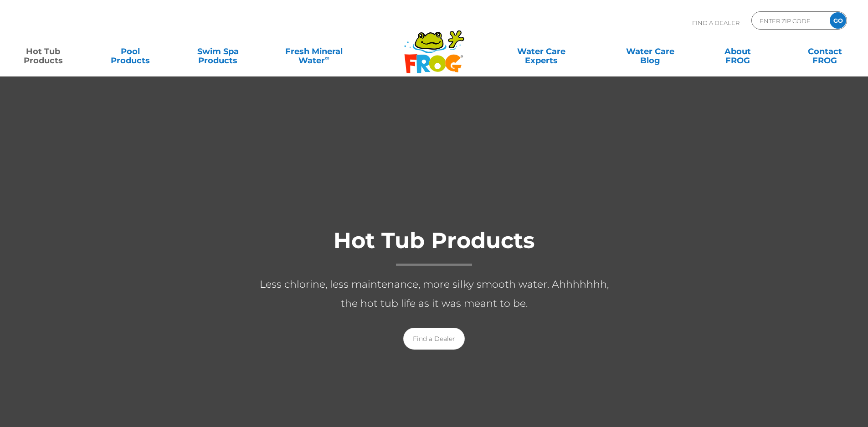  I want to click on p: Less chlorine, less maintenance, more silky smooth water. Ahhhhhhh, the hot tub life as it was me..., so click(434, 294).